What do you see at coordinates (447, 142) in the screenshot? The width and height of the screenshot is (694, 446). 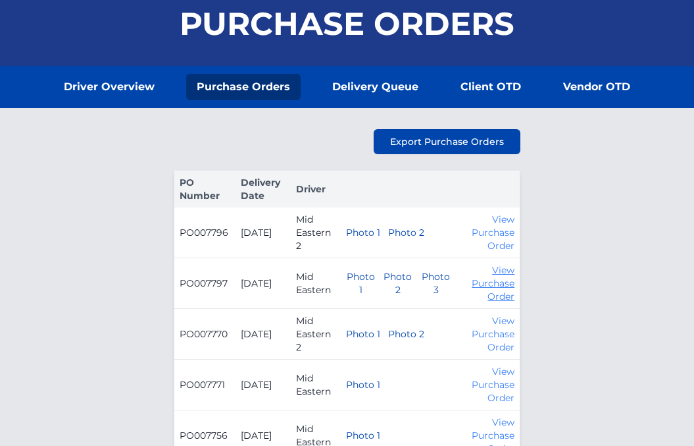 I see `span: Export Purchase Orders` at bounding box center [447, 142].